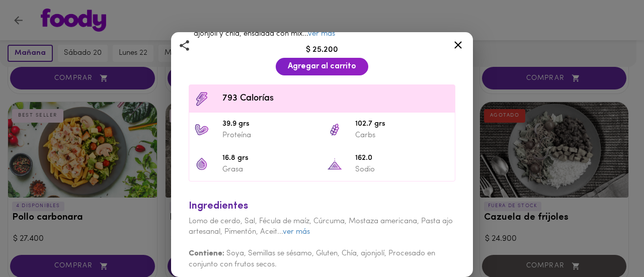 This screenshot has height=277, width=644. I want to click on span: 16.8 grs, so click(270, 158).